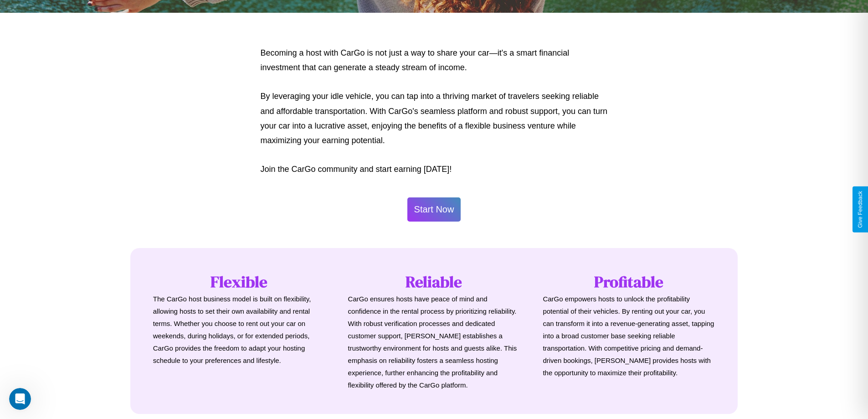  Describe the element at coordinates (629, 282) in the screenshot. I see `h1: Profitable` at that location.